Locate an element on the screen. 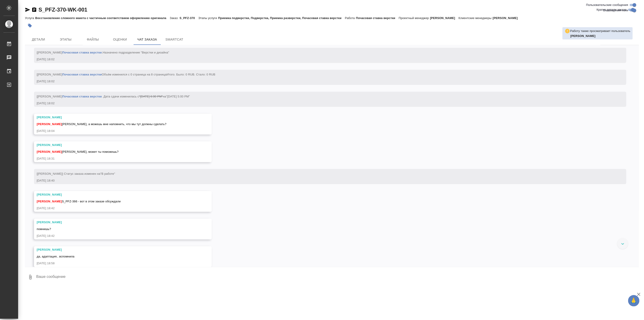  span: Назначено подразделение "Верстки и дизайна" is located at coordinates (136, 53).